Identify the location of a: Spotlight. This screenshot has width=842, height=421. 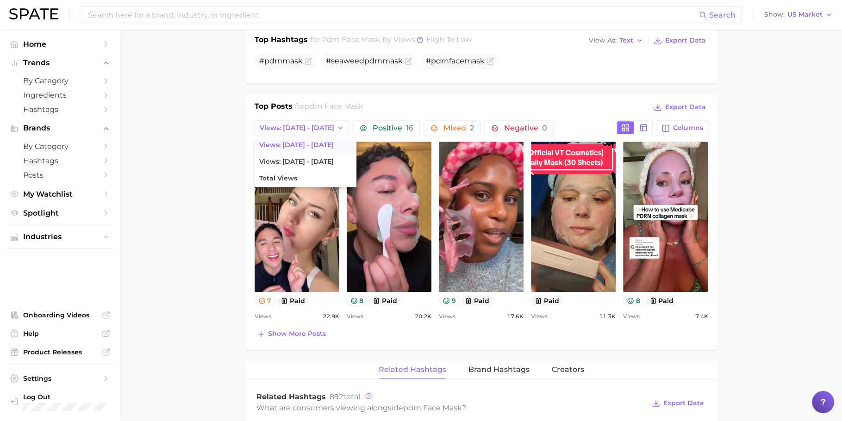
(60, 213).